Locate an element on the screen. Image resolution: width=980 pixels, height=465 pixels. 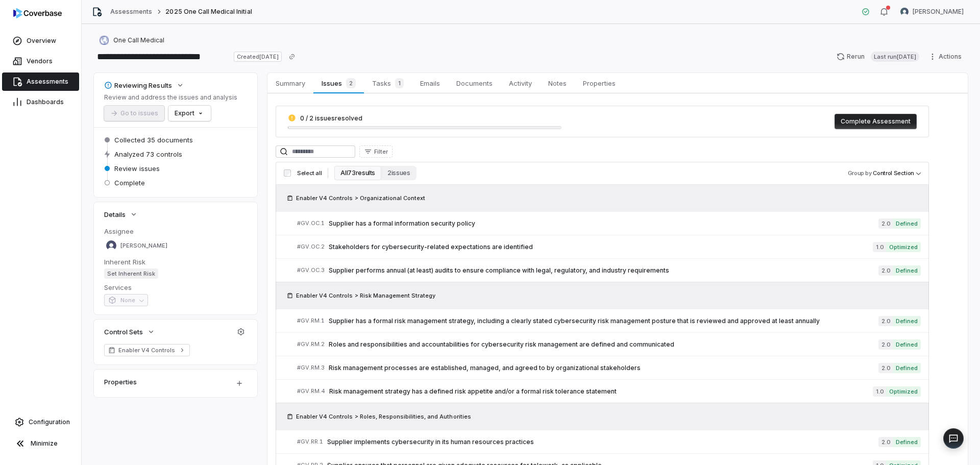
button: https://onecallcm.com/One Call Medical is located at coordinates (132, 40).